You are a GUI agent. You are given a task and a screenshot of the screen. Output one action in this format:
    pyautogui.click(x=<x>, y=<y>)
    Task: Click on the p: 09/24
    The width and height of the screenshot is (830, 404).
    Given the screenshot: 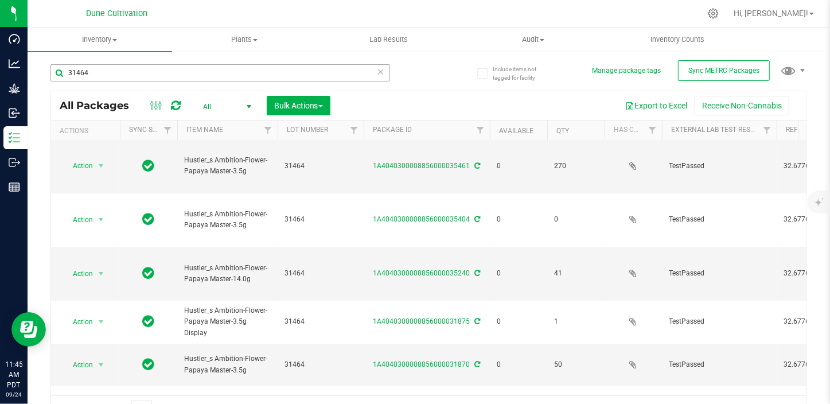 What is the action you would take?
    pyautogui.click(x=14, y=394)
    